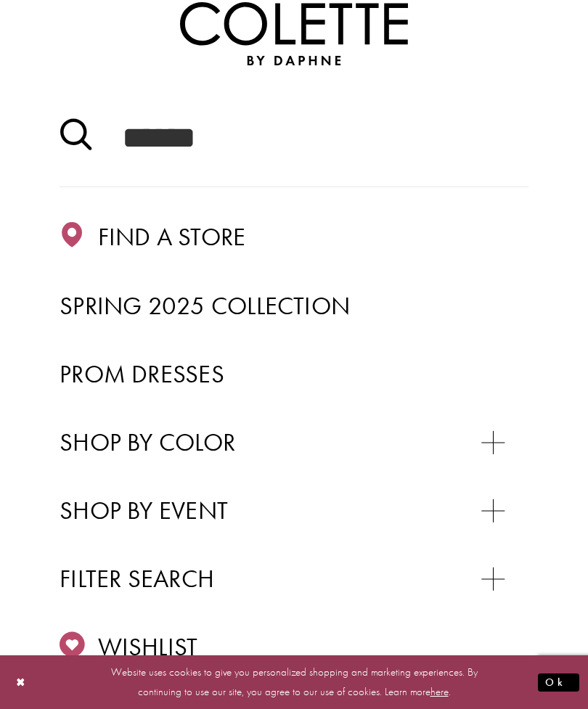 The image size is (588, 709). What do you see at coordinates (76, 137) in the screenshot?
I see `button: Submit Search` at bounding box center [76, 137].